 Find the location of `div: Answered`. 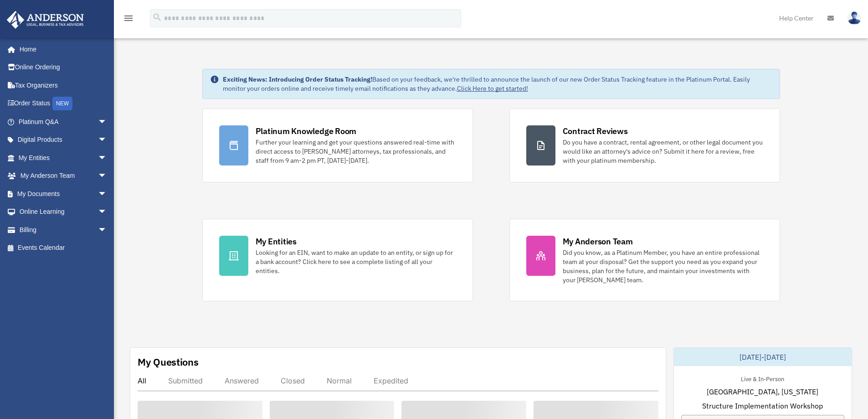

div: Answered is located at coordinates (242, 380).